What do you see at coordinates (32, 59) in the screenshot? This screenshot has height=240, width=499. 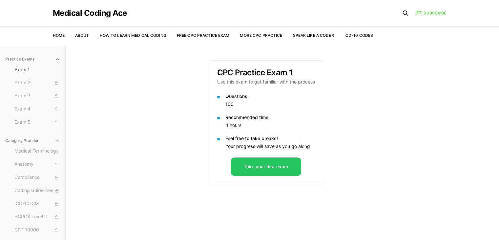 I see `button: Practice Exams` at bounding box center [32, 59].